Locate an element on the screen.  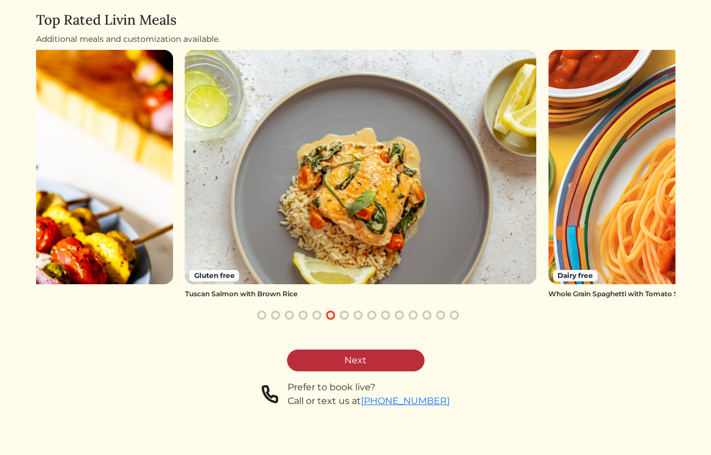
div: Additional meals and customization available. is located at coordinates (356, 39).